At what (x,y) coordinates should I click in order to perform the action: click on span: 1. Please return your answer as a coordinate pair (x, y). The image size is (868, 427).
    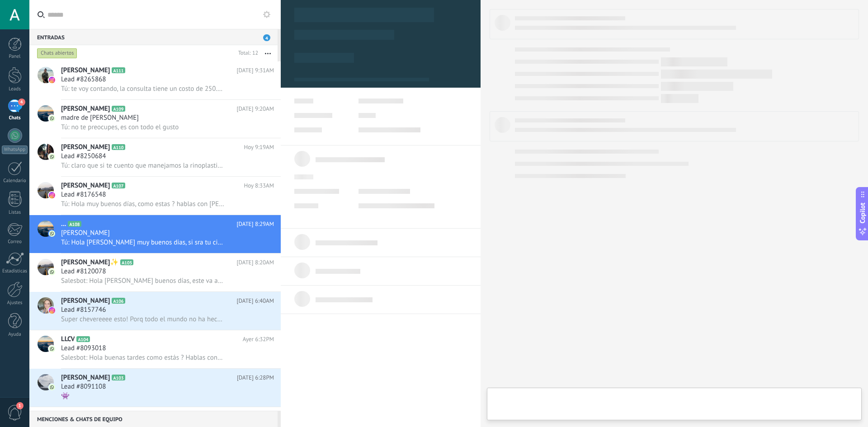
    Looking at the image, I should click on (20, 406).